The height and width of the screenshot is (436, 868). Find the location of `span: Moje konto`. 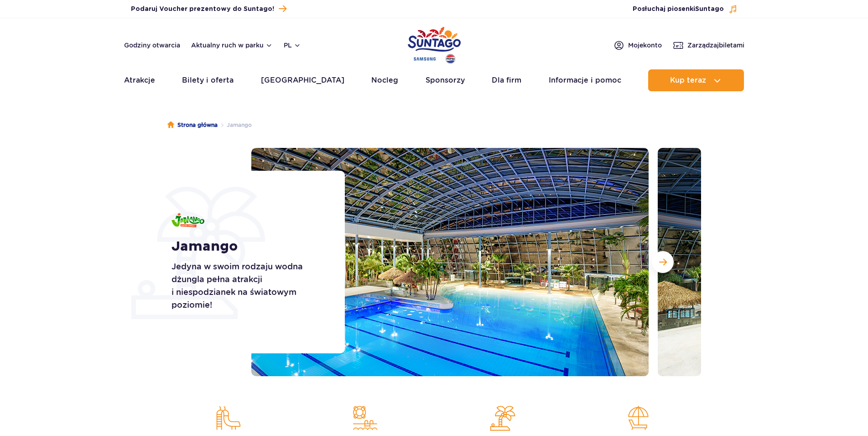

span: Moje konto is located at coordinates (645, 45).